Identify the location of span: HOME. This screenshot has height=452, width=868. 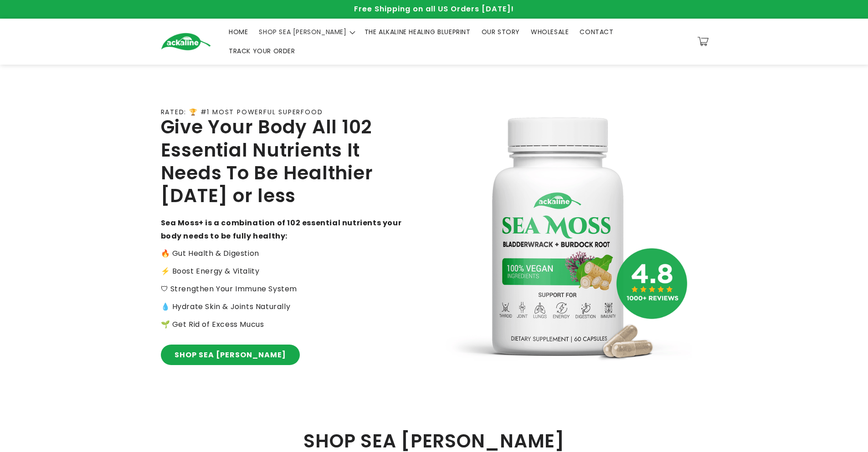
(238, 32).